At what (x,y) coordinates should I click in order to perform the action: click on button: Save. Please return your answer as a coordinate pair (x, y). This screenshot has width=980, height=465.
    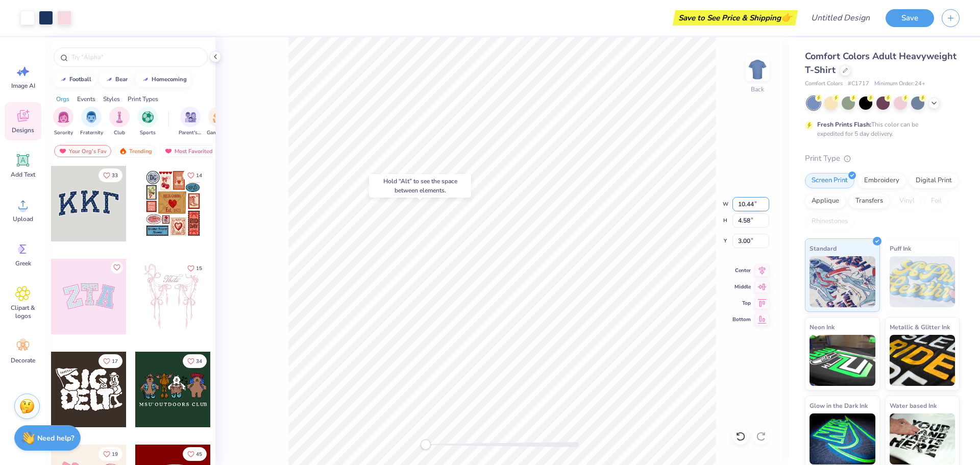
    Looking at the image, I should click on (910, 18).